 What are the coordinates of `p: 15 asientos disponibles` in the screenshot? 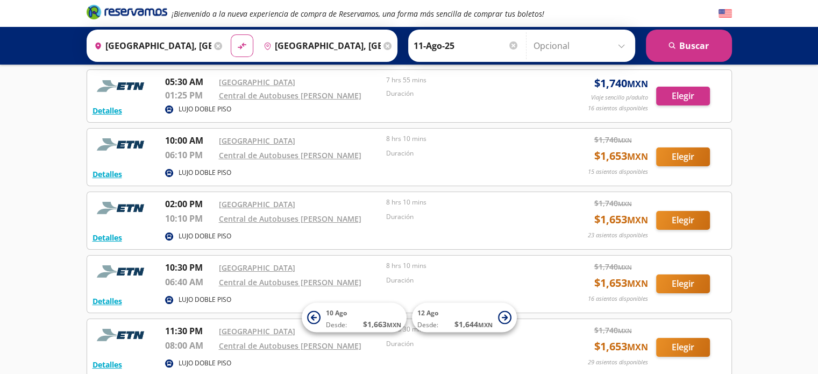 It's located at (618, 172).